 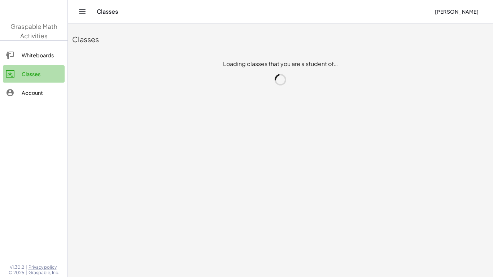 I want to click on a: Classes, so click(x=34, y=74).